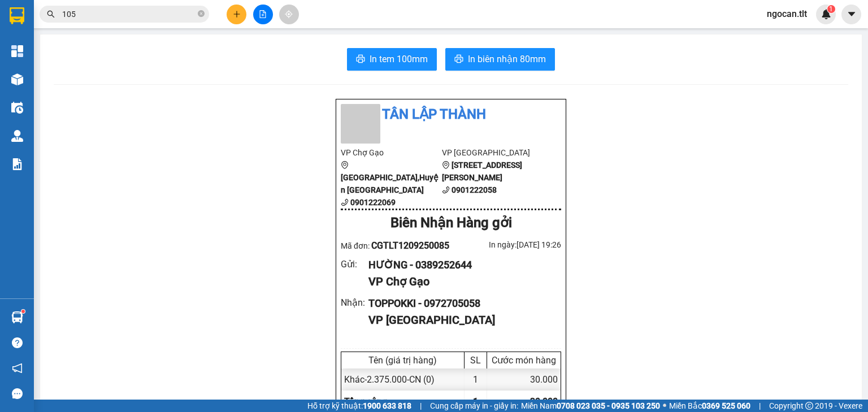 The width and height of the screenshot is (868, 412). I want to click on strong: 0708 023 035 - 0935 103 250, so click(608, 406).